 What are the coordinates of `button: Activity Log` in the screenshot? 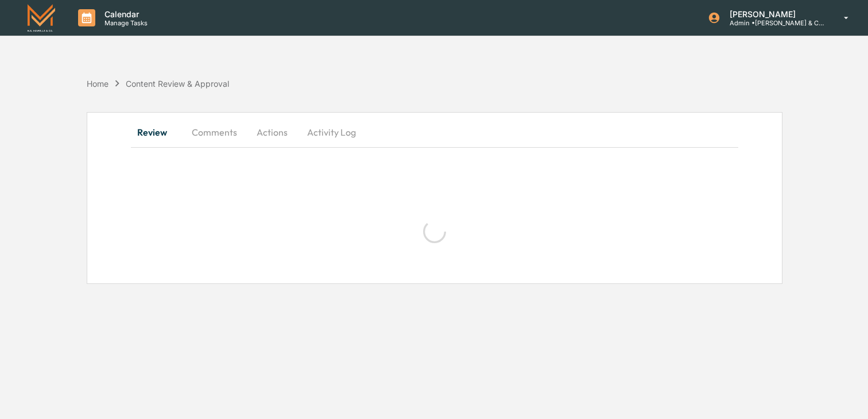 It's located at (332, 132).